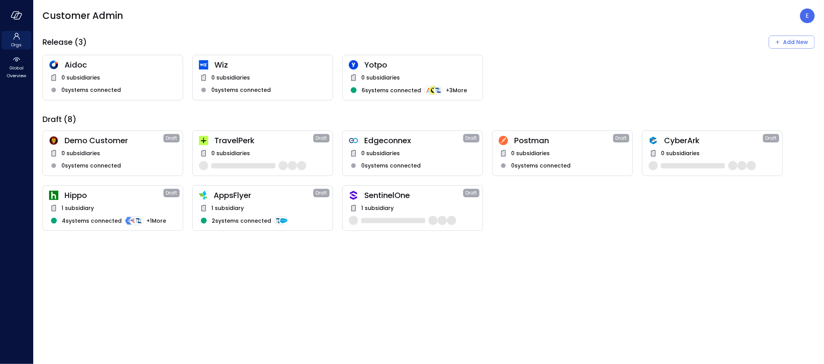 This screenshot has height=364, width=824. I want to click on div: Orgs, so click(16, 40).